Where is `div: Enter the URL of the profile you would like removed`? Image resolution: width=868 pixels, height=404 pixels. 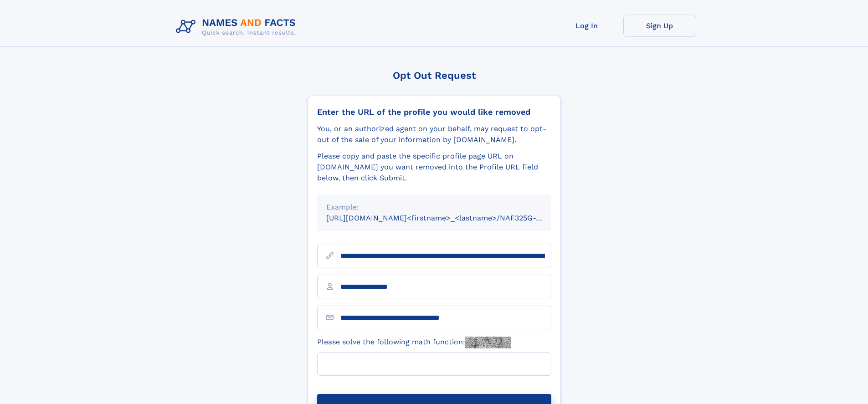 div: Enter the URL of the profile you would like removed is located at coordinates (434, 112).